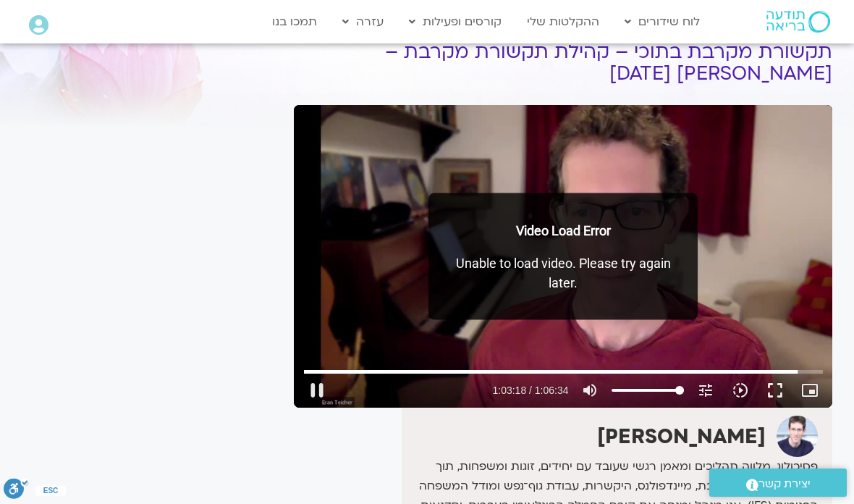  Describe the element at coordinates (563, 21) in the screenshot. I see `a: ההקלטות שלי` at that location.